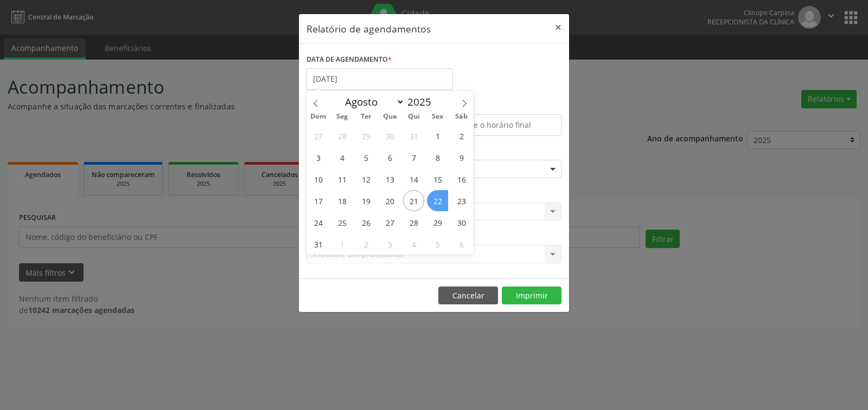 This screenshot has width=868, height=410. What do you see at coordinates (422, 102) in the screenshot?
I see `input: Year` at bounding box center [422, 102].